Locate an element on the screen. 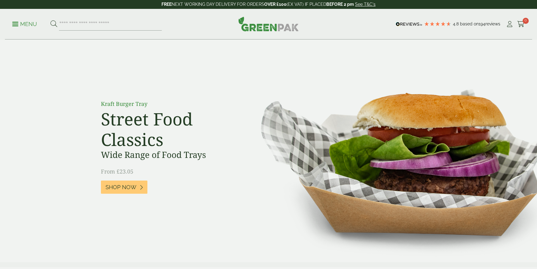 This screenshot has width=537, height=269. a: Shop Now is located at coordinates (124, 187).